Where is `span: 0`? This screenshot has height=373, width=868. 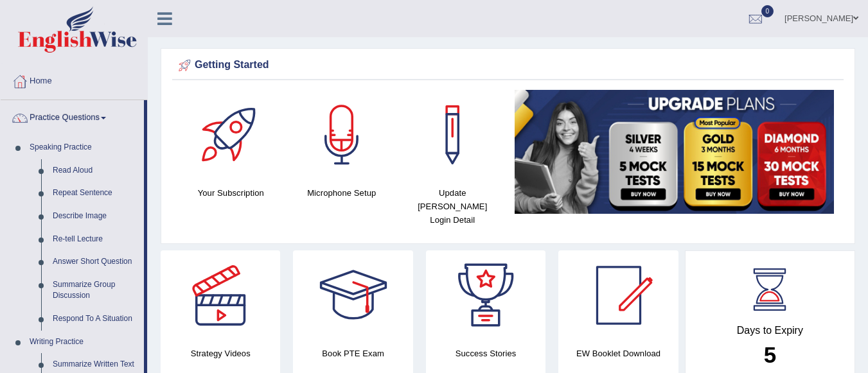
span: 0 is located at coordinates (767, 11).